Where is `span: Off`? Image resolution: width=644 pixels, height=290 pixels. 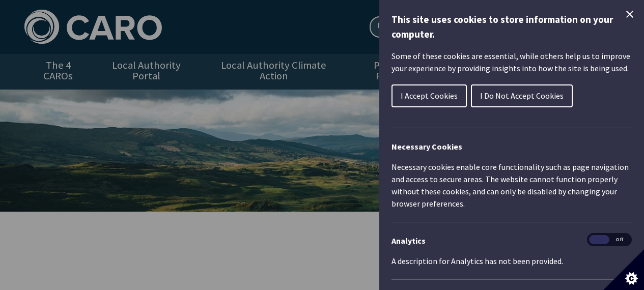 span: Off is located at coordinates (619, 240).